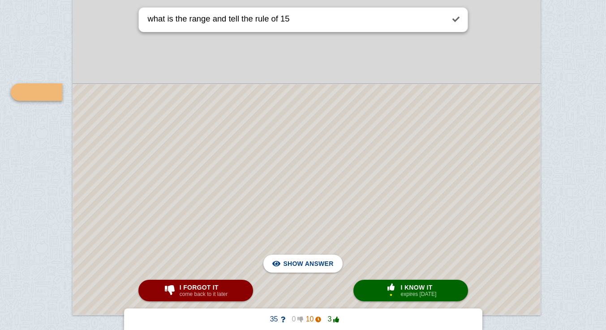  I want to click on span: 0, so click(294, 319).